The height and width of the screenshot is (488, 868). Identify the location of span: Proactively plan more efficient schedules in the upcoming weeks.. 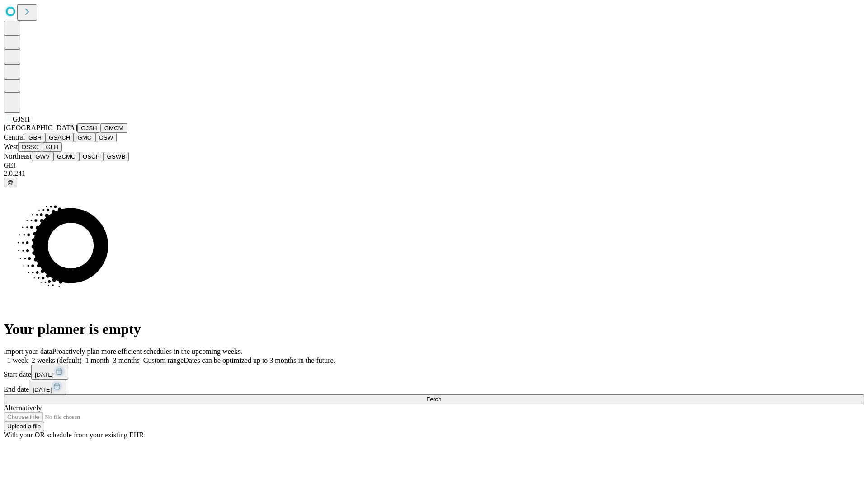
(147, 351).